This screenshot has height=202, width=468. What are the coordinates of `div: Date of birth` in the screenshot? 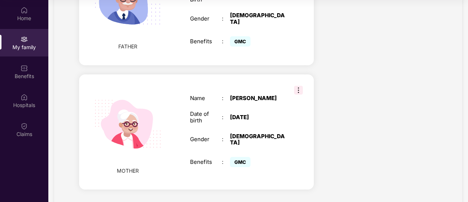 It's located at (206, 117).